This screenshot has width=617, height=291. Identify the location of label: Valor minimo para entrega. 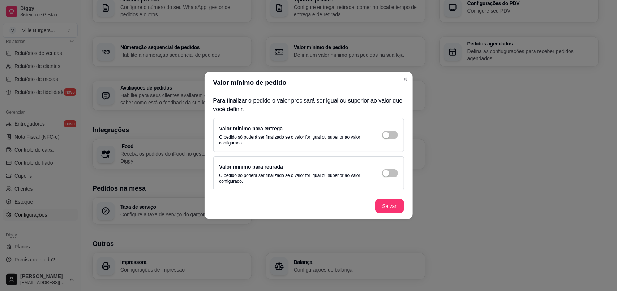
(251, 129).